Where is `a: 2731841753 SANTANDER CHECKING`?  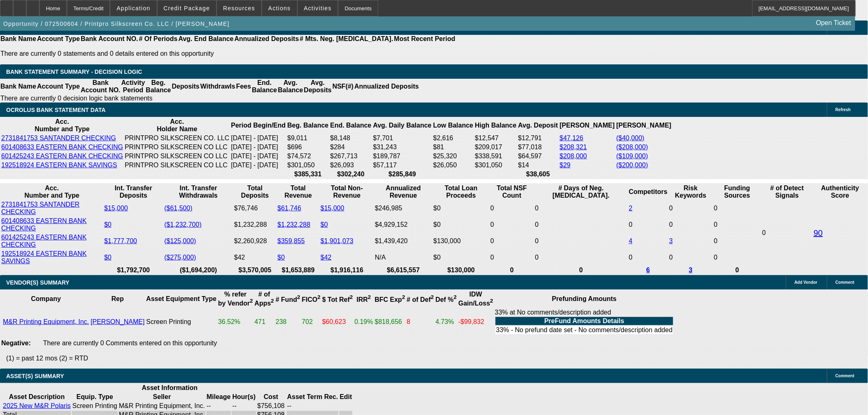
a: 2731841753 SANTANDER CHECKING is located at coordinates (58, 138).